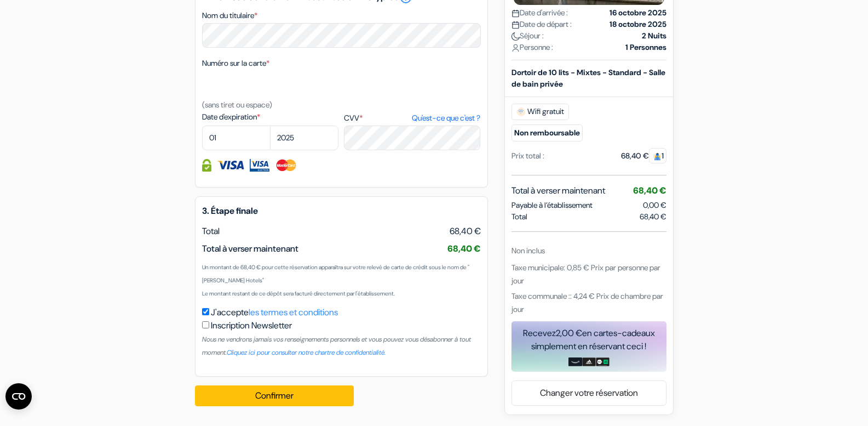 The height and width of the screenshot is (426, 868). What do you see at coordinates (602, 362) in the screenshot?
I see `img: uber-uber-eats-card.png` at bounding box center [602, 362].